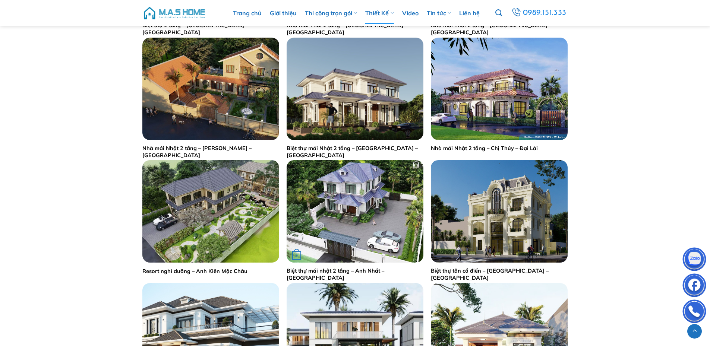 This screenshot has height=346, width=710. What do you see at coordinates (195, 271) in the screenshot?
I see `a: Resort nghỉ dưỡng – Anh Kiên Mộc Châu` at bounding box center [195, 271].